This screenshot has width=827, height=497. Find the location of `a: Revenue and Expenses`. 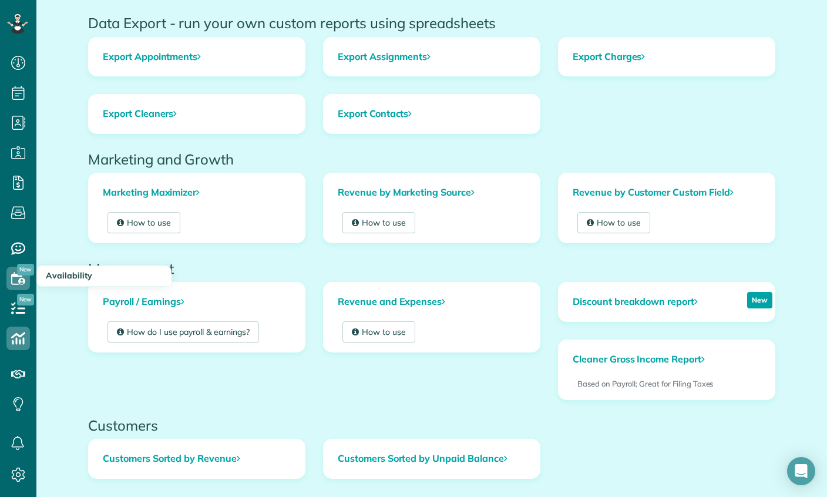

a: Revenue and Expenses is located at coordinates (431, 302).